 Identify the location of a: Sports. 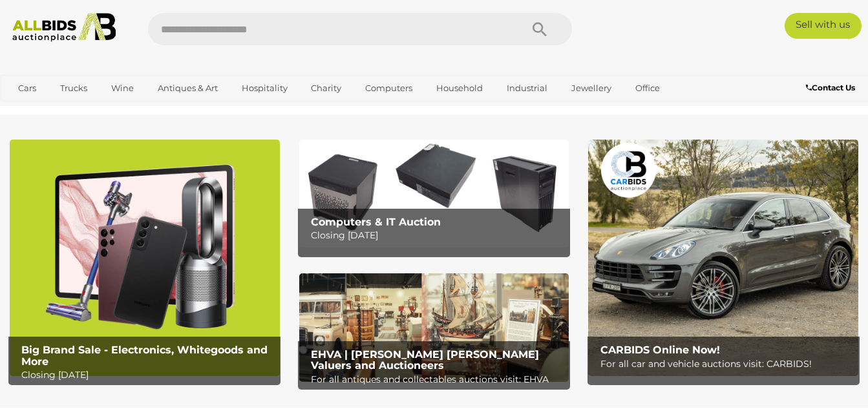
(31, 109).